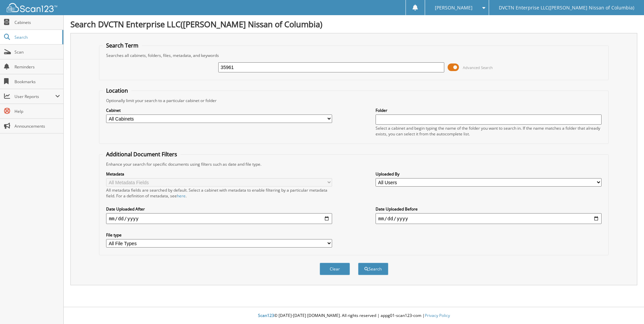  What do you see at coordinates (37, 82) in the screenshot?
I see `span: Bookmarks` at bounding box center [37, 82].